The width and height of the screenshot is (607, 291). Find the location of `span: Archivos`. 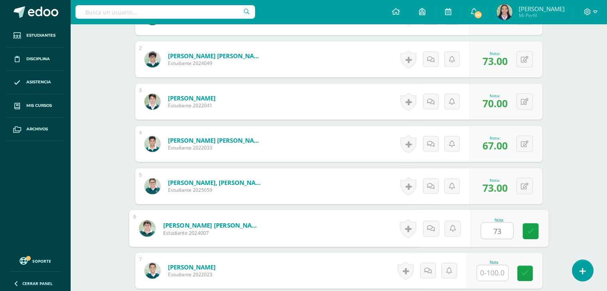

span: Archivos is located at coordinates (37, 129).